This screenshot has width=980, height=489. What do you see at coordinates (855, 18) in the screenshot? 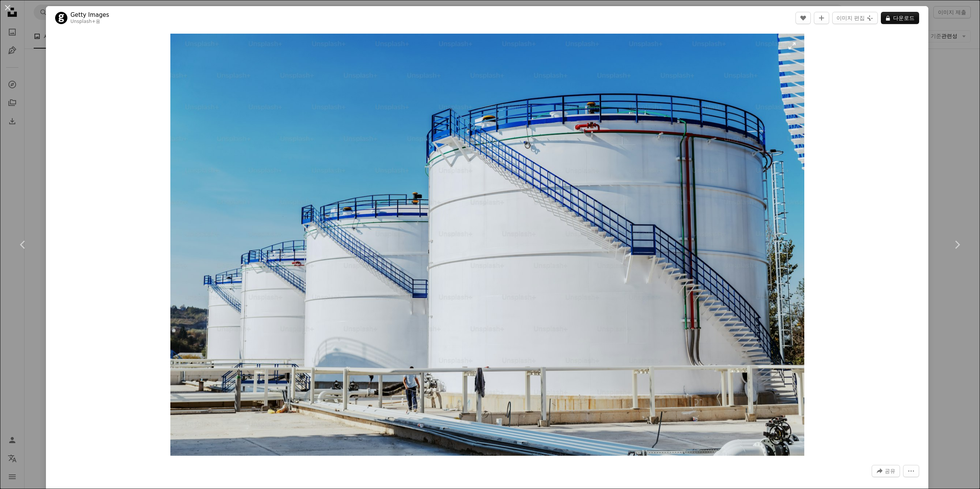
I see `button: 이미지 편집` at bounding box center [855, 18].